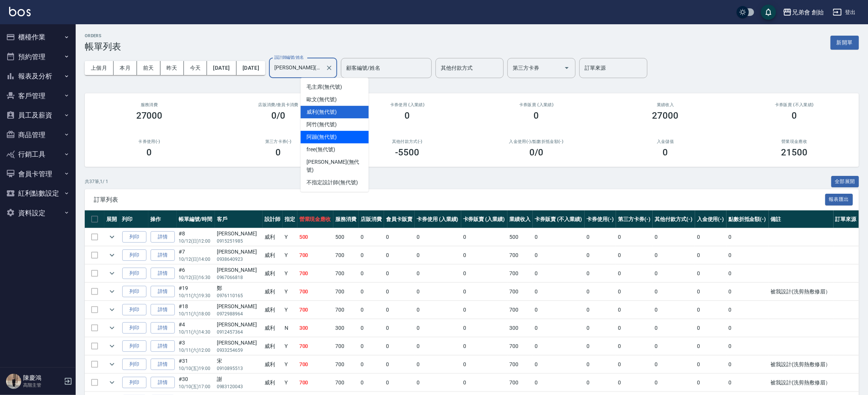 Image resolution: width=868 pixels, height=395 pixels. What do you see at coordinates (38, 213) in the screenshot?
I see `button: 資料設定` at bounding box center [38, 213].